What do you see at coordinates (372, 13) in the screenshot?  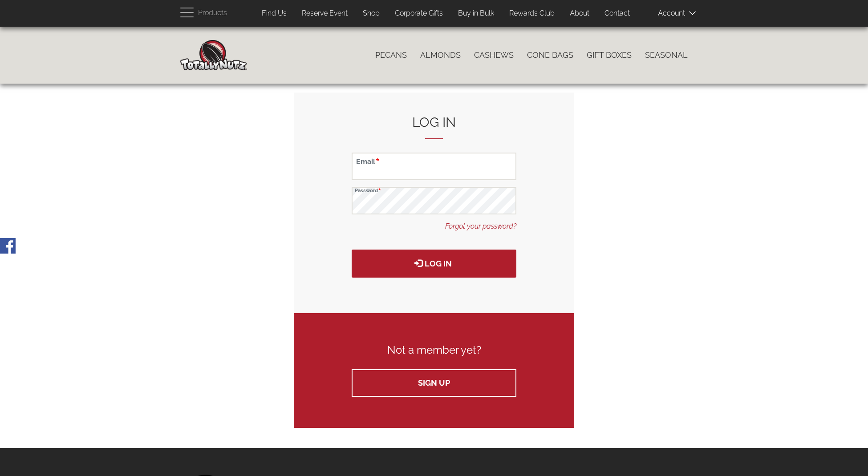 I see `a: Shop` at bounding box center [372, 13].